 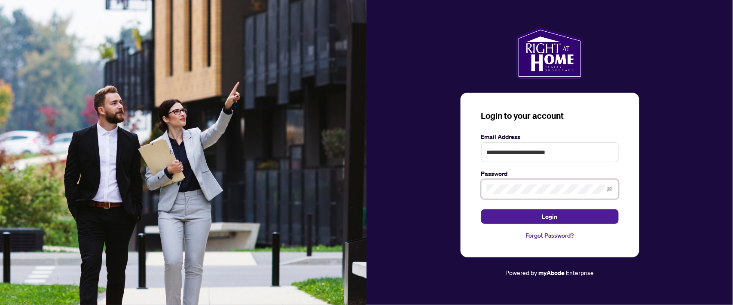 What do you see at coordinates (550, 174) in the screenshot?
I see `label: Password` at bounding box center [550, 174].